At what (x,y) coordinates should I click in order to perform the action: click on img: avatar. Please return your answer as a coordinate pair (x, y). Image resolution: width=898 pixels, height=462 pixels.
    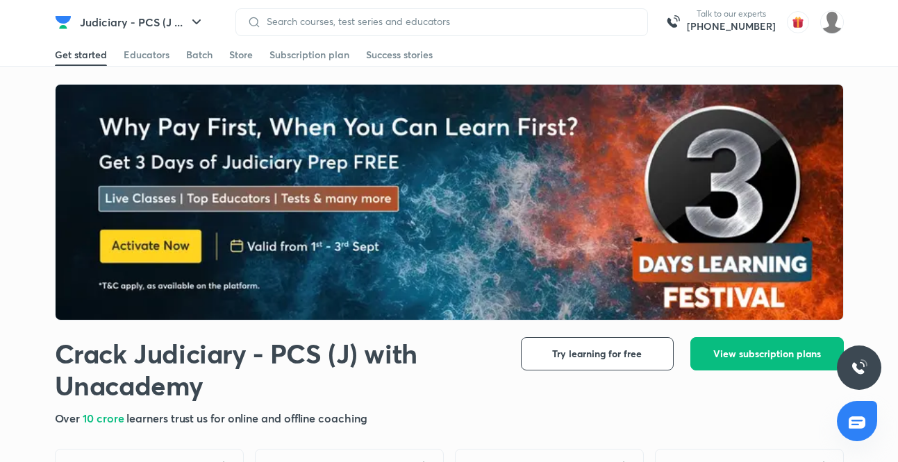
    Looking at the image, I should click on (798, 22).